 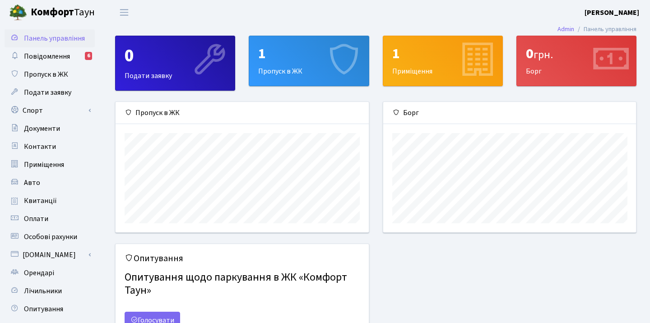 I want to click on a: 1Приміщення, so click(x=443, y=61).